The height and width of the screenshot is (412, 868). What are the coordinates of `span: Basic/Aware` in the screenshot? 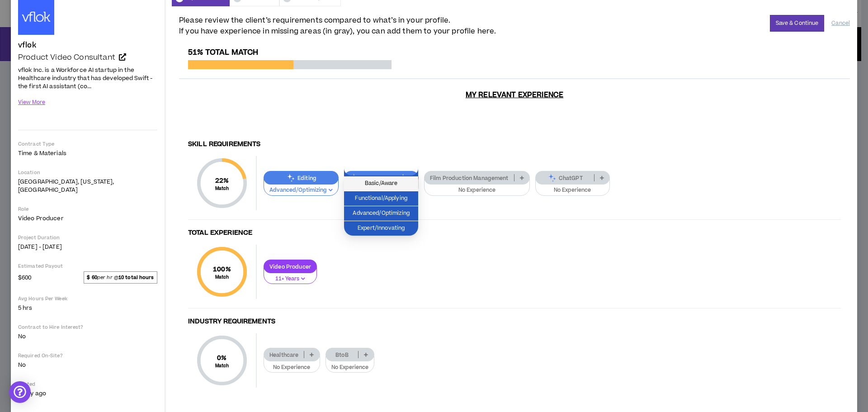 It's located at (381, 184).